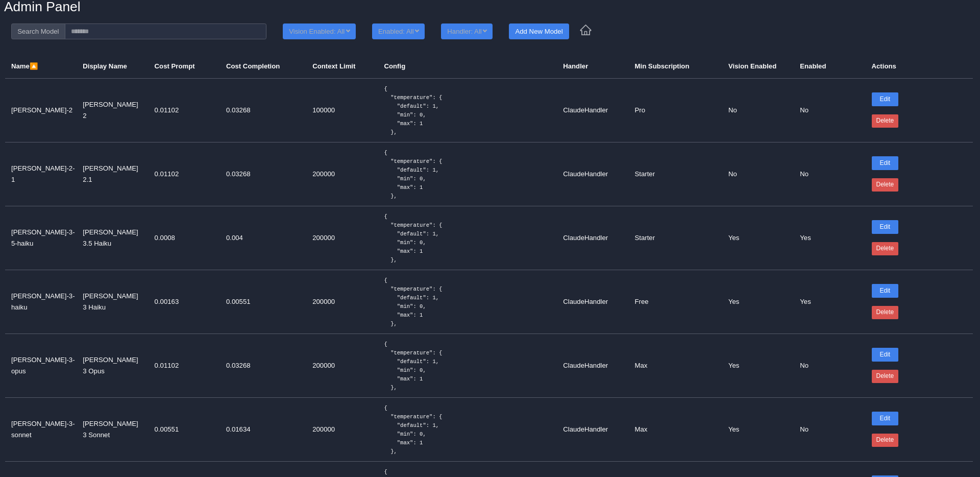 Image resolution: width=980 pixels, height=477 pixels. Describe the element at coordinates (467, 66) in the screenshot. I see `div: Config` at that location.